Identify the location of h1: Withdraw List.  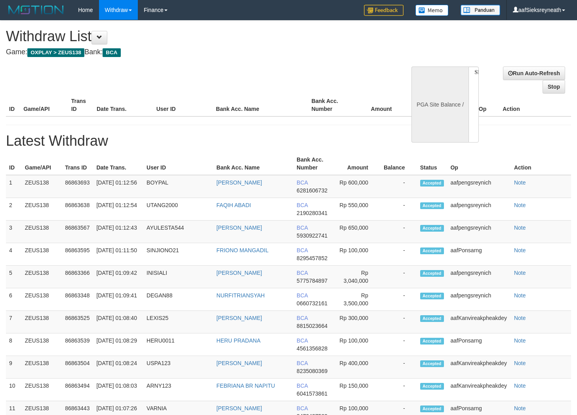
(191, 36).